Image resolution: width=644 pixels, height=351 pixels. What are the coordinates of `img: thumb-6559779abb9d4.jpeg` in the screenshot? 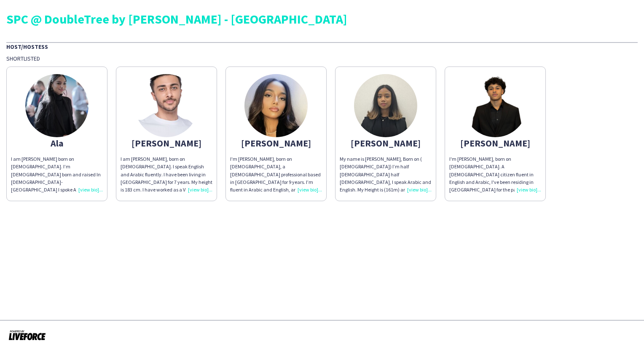 It's located at (276, 106).